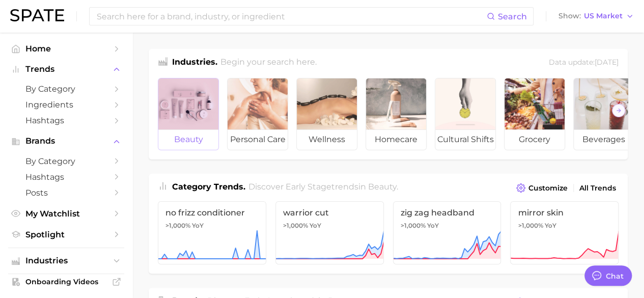  Describe the element at coordinates (66, 49) in the screenshot. I see `span: Home` at that location.